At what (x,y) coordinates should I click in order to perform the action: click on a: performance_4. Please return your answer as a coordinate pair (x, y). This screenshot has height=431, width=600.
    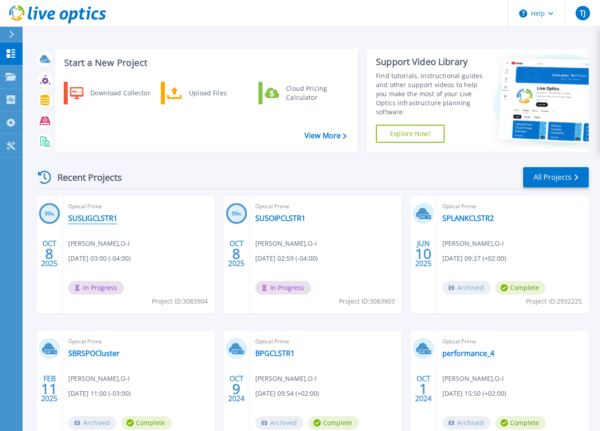
    Looking at the image, I should click on (468, 354).